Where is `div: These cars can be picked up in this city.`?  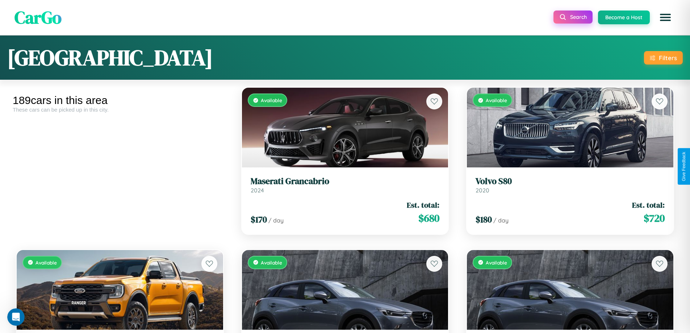
div: These cars can be picked up in this city. is located at coordinates (120, 109).